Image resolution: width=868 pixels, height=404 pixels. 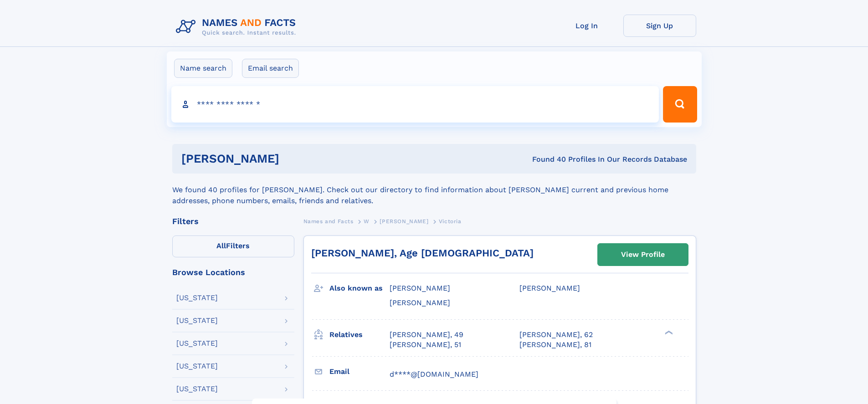 What do you see at coordinates (643, 255) in the screenshot?
I see `a: View Profile` at bounding box center [643, 255].